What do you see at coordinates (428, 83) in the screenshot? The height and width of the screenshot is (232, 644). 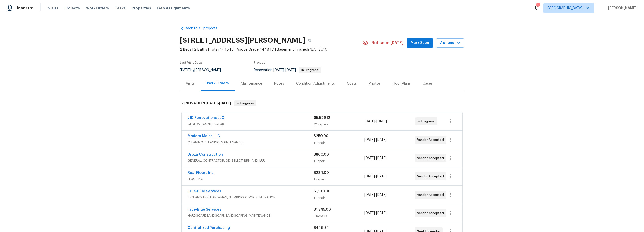 I see `div: Cases` at bounding box center [428, 83].